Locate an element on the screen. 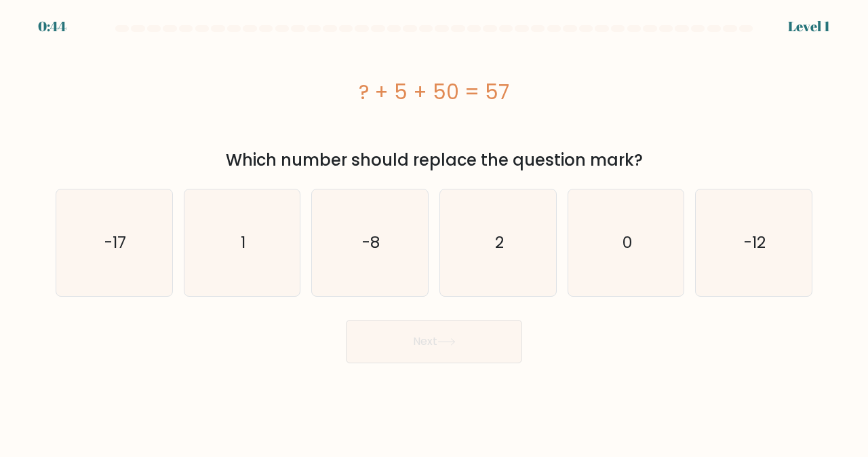  button: Next is located at coordinates (434, 341).